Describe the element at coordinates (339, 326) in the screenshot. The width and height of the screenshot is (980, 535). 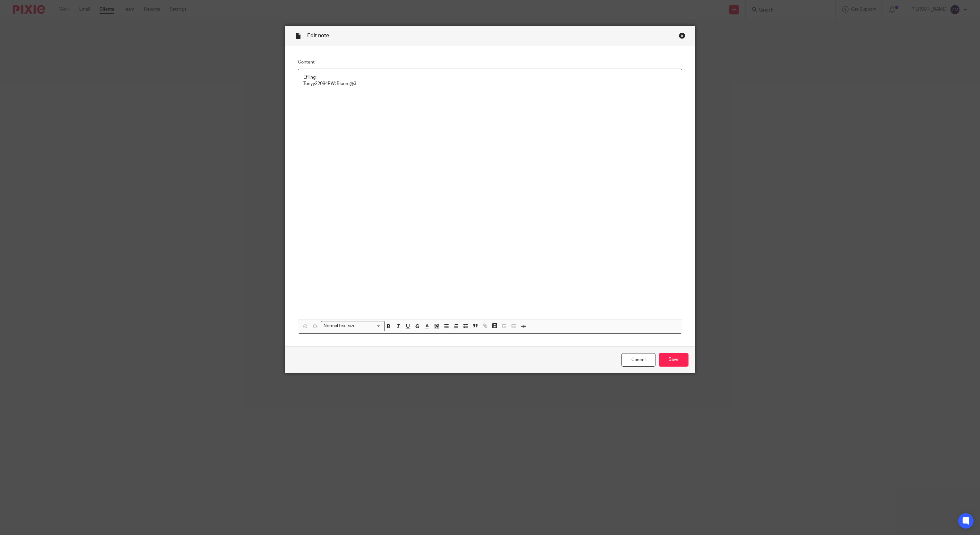
I see `span: Normal text size` at that location.